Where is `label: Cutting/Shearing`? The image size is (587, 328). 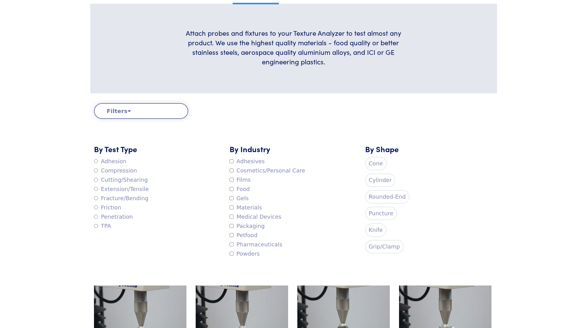
label: Cutting/Shearing is located at coordinates (121, 180).